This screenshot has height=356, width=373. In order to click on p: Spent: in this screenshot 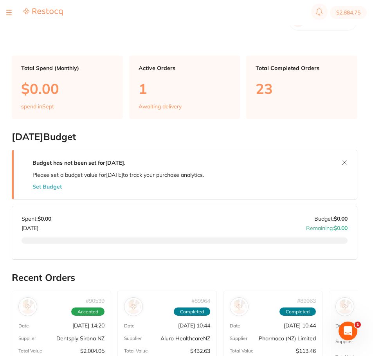, I will do `click(36, 219)`.